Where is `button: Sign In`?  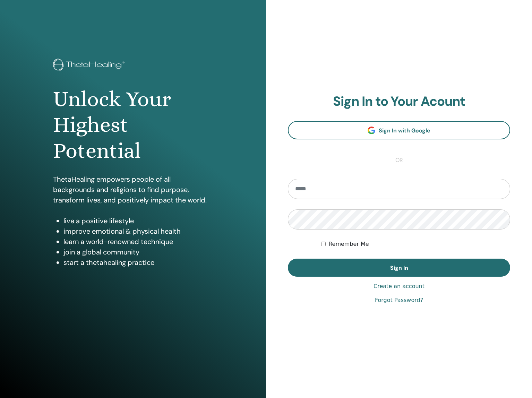 button: Sign In is located at coordinates (399, 267).